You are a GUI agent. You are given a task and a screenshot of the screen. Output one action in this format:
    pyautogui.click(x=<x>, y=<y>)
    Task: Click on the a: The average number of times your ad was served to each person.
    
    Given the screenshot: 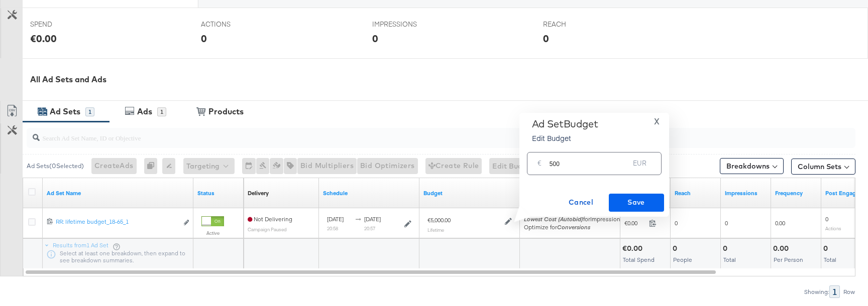 What is the action you would take?
    pyautogui.click(x=796, y=193)
    